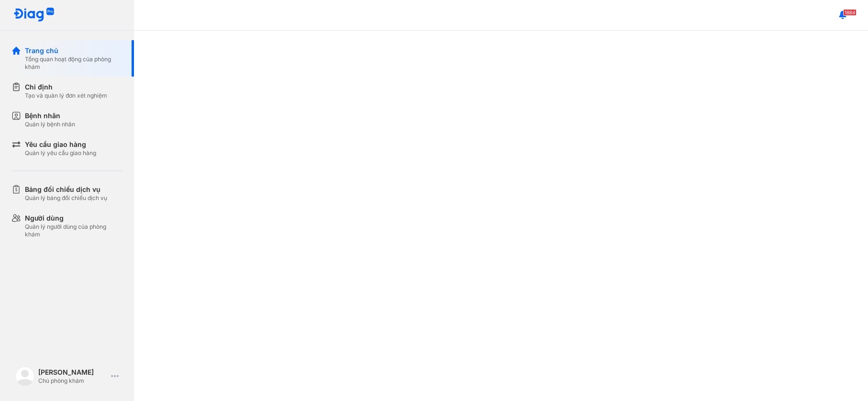  Describe the element at coordinates (50, 116) in the screenshot. I see `div: Bệnh nhân` at that location.